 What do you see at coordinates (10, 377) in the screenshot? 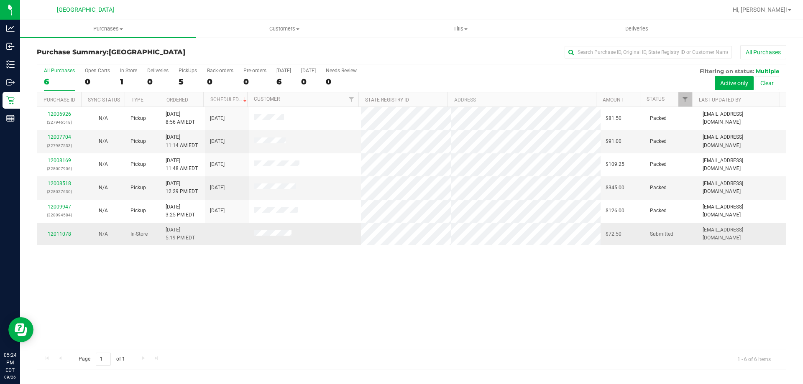
I see `p: 09/26` at bounding box center [10, 377].